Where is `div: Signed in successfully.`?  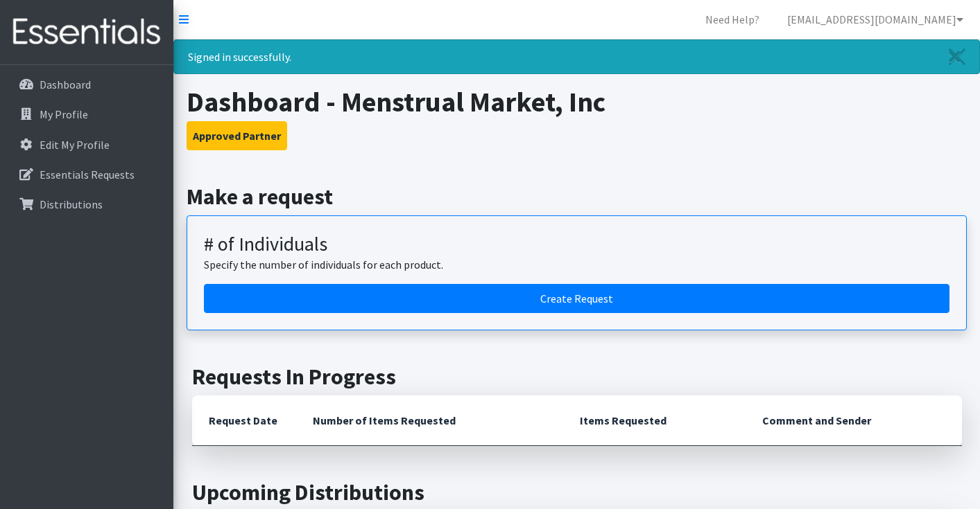 div: Signed in successfully. is located at coordinates (577, 56).